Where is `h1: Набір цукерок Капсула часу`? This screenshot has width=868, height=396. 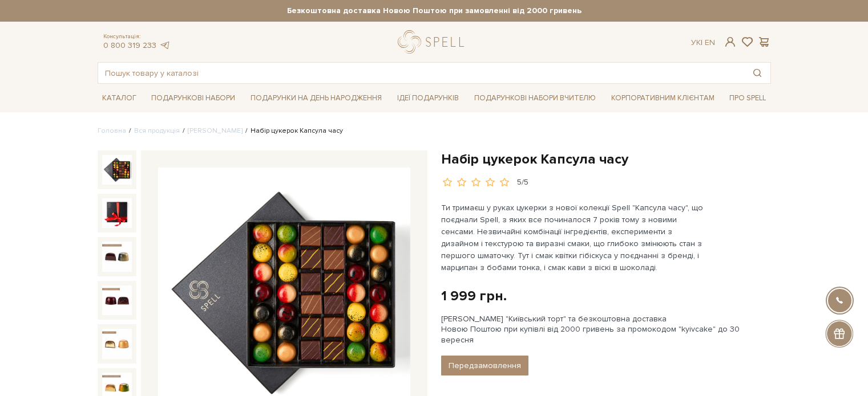 h1: Набір цукерок Капсула часу is located at coordinates (606, 159).